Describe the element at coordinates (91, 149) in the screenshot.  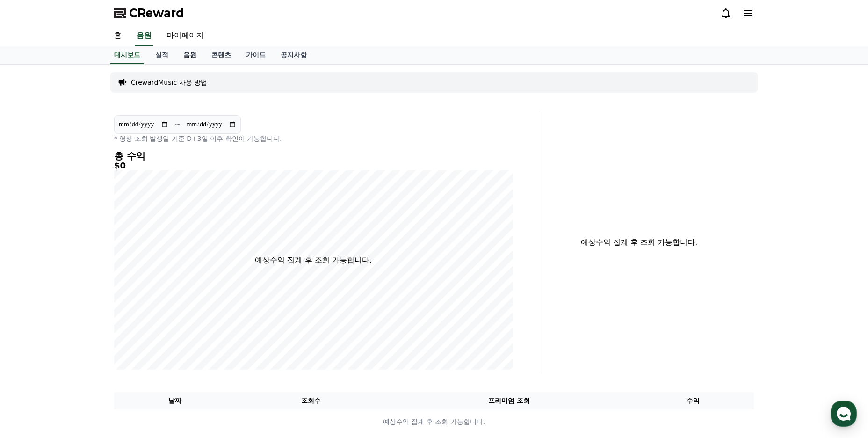
I see `a: 문의하기` at that location.